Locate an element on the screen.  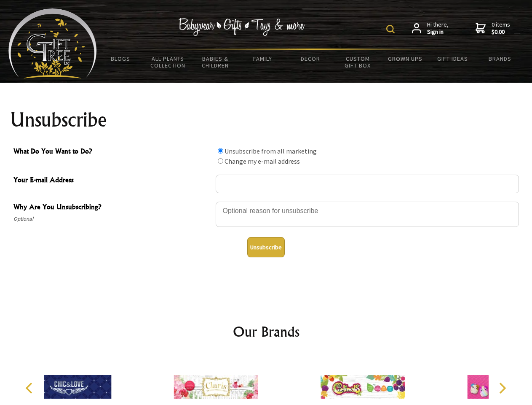
a: Decor is located at coordinates (310, 59).